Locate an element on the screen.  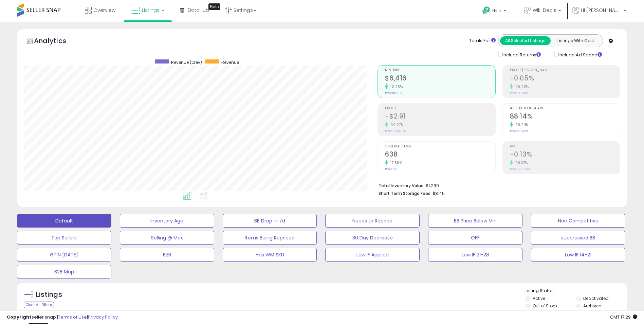
button: B2B Map is located at coordinates (64, 271).